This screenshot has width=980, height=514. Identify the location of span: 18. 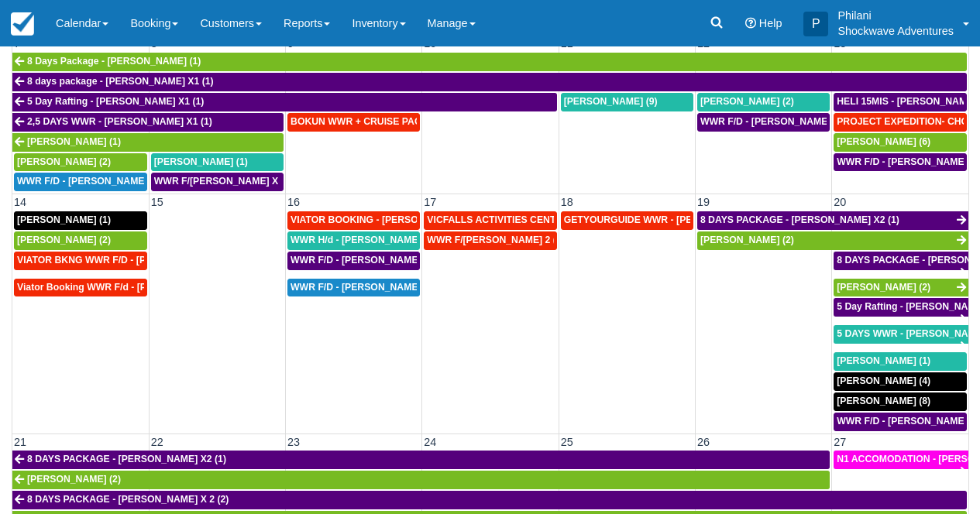
(567, 202).